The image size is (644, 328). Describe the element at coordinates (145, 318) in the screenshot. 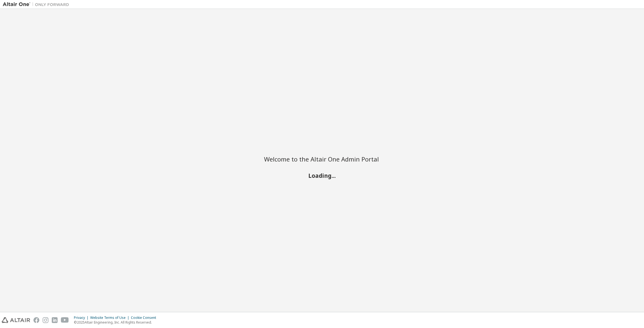

I see `div: Cookie Consent` at that location.